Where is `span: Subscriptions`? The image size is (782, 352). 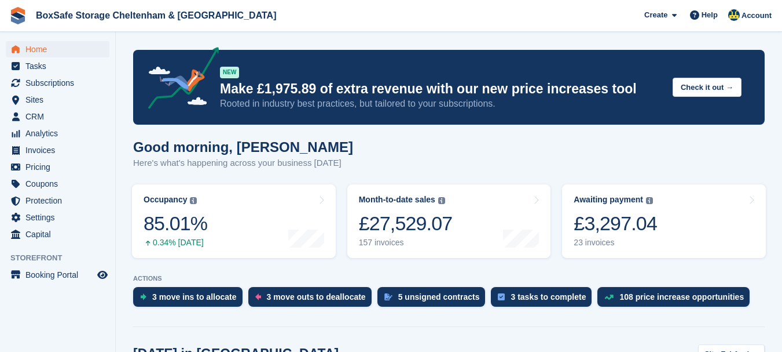
span: Subscriptions is located at coordinates (60, 83).